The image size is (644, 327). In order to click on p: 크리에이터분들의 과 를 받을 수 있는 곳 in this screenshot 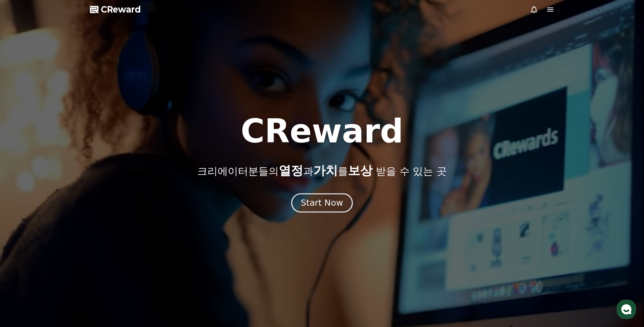, I will do `click(322, 171)`.